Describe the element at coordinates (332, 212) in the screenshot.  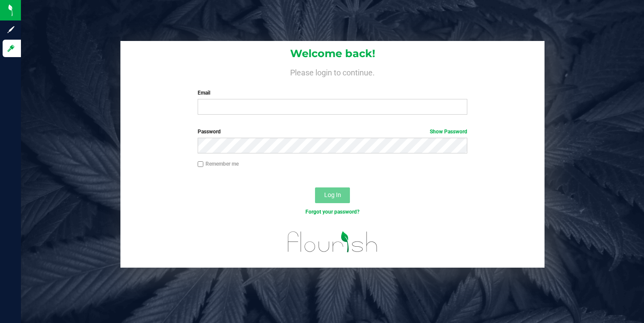
I see `a: Forgot your password?` at that location.